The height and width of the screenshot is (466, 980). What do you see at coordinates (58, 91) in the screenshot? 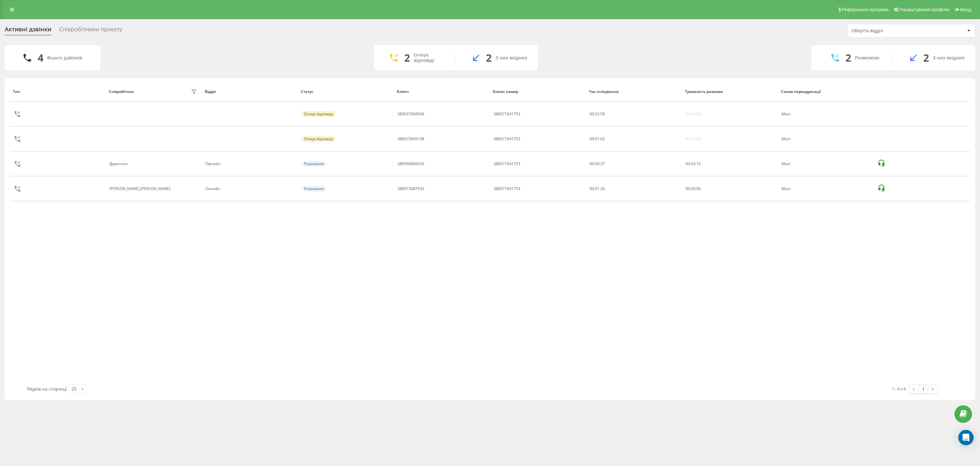
I see `div: Тип` at bounding box center [58, 91].